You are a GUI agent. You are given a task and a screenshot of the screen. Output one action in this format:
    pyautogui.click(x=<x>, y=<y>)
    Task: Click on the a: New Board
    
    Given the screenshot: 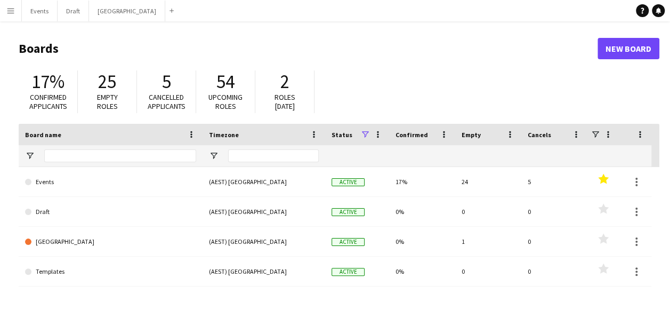 What is the action you would take?
    pyautogui.click(x=629, y=49)
    